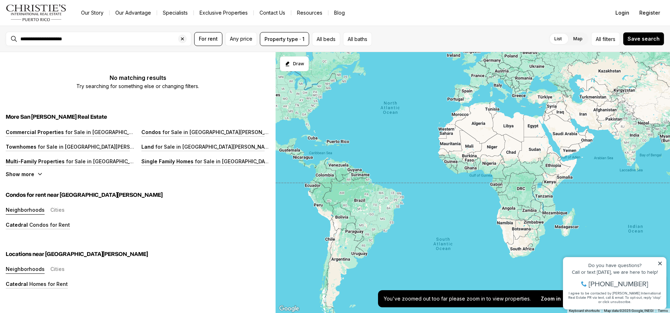  Describe the element at coordinates (37, 284) in the screenshot. I see `a: Catedral Homes for Rent` at that location.